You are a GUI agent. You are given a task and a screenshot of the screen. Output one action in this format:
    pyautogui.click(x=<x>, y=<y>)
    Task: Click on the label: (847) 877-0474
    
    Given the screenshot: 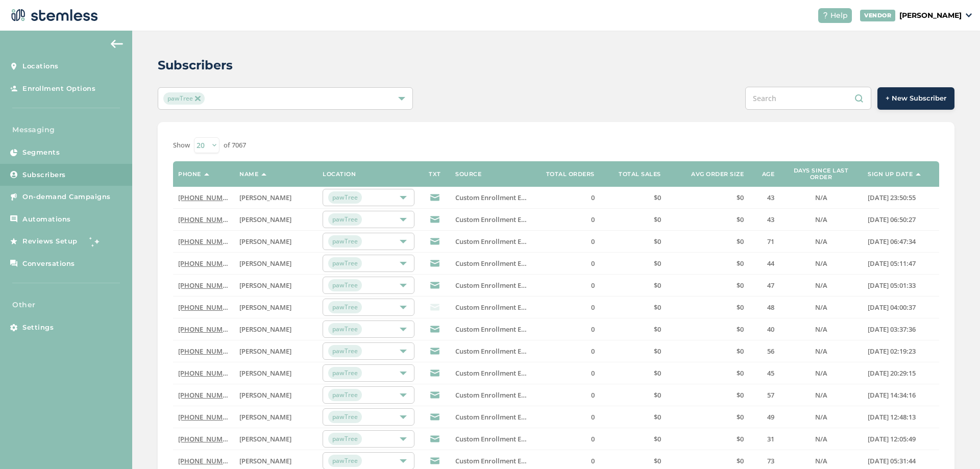 What is the action you would take?
    pyautogui.click(x=204, y=263)
    